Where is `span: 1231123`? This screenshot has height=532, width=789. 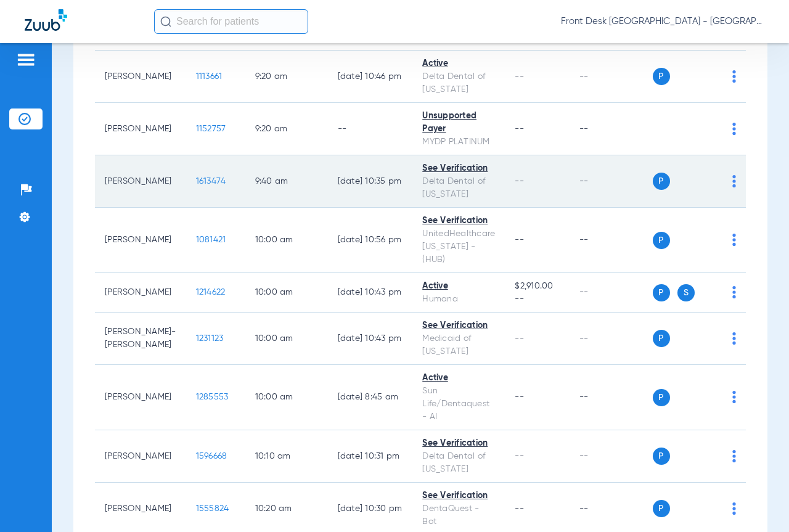
span: 1231123 is located at coordinates (209, 338).